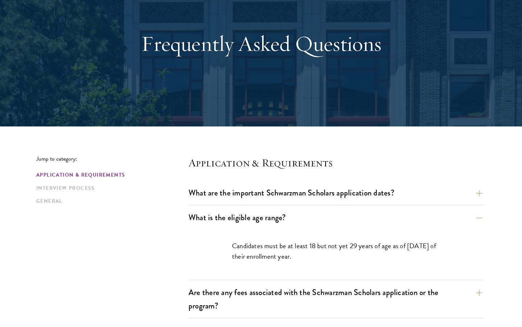 This screenshot has height=327, width=522. I want to click on a: Application & Requirements, so click(110, 175).